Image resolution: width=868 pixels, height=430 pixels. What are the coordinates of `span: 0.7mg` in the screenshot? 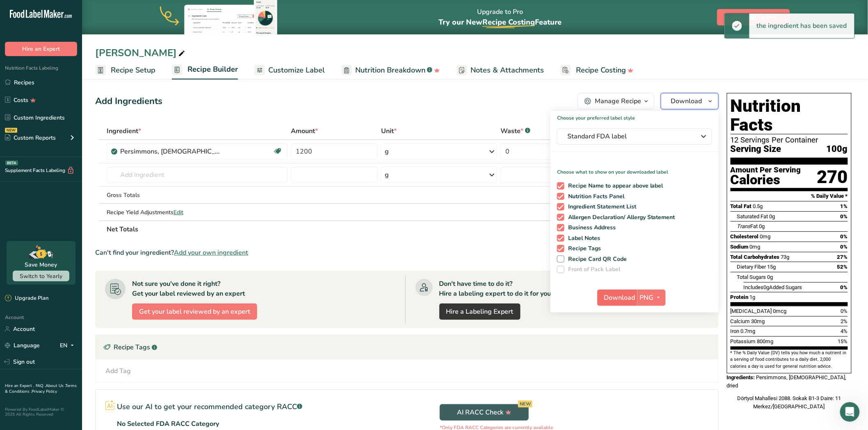 It's located at (748, 331).